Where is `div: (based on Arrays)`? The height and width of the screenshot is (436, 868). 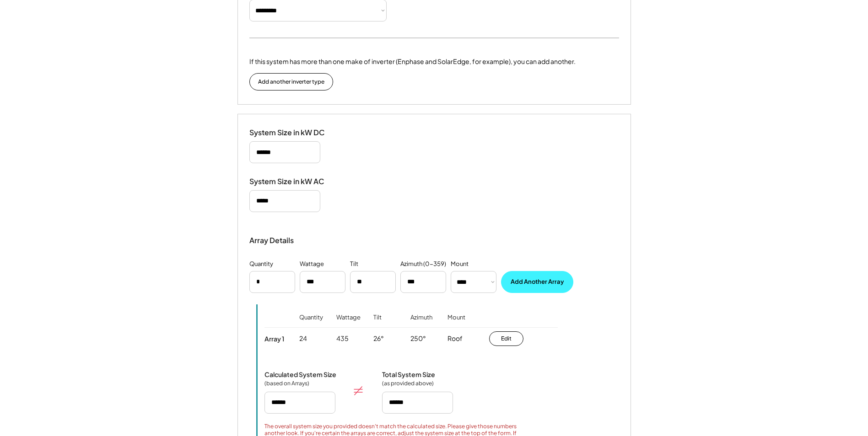
div: (based on Arrays) is located at coordinates (287, 384).